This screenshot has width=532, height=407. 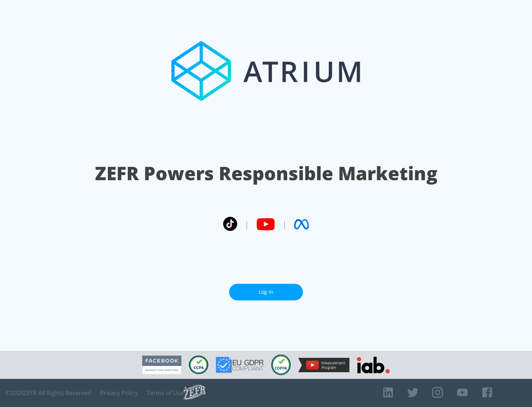 What do you see at coordinates (281, 365) in the screenshot?
I see `img: COPPA Compliant` at bounding box center [281, 365].